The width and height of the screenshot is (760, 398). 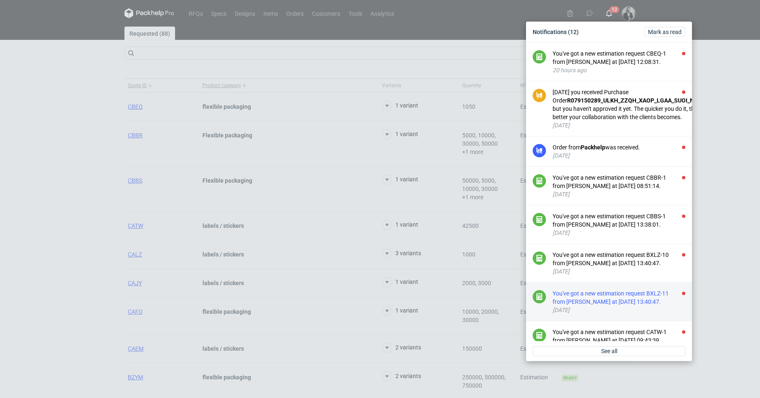 I want to click on button: Mark as read, so click(x=665, y=32).